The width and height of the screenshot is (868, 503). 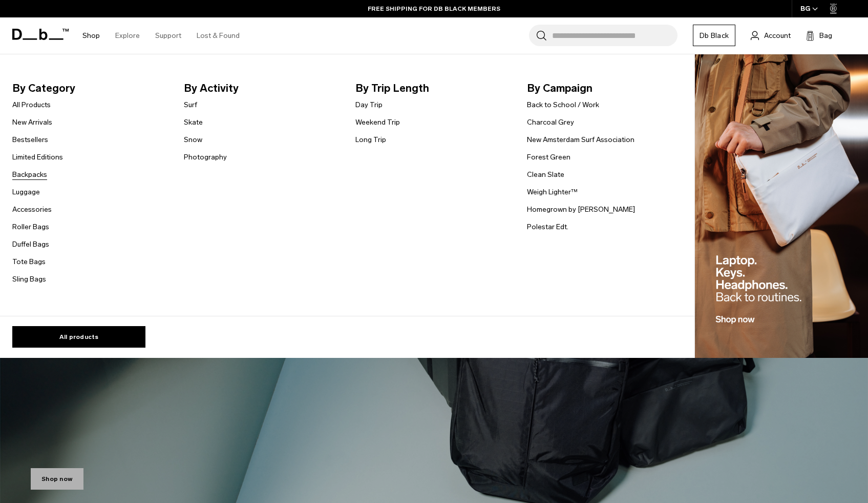 I want to click on a: Db, so click(x=782, y=206).